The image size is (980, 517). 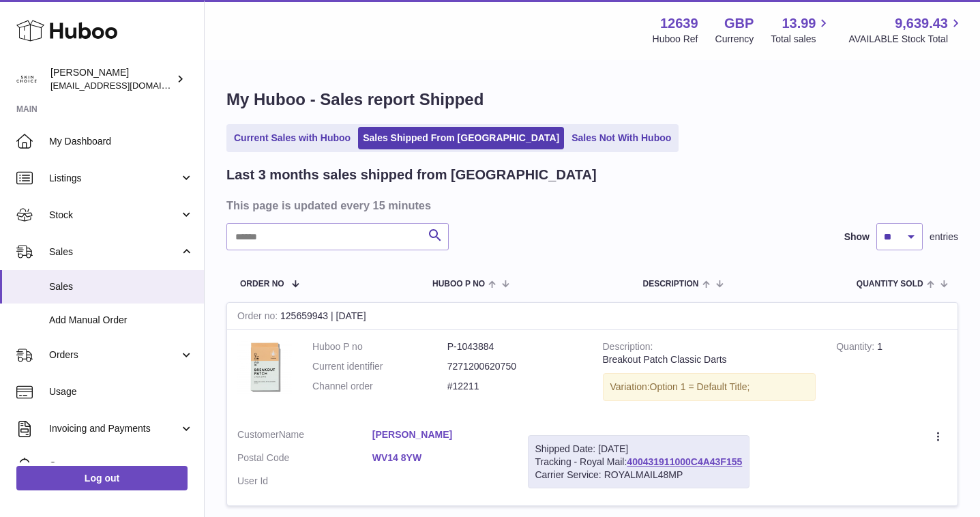 I want to click on div: Currency, so click(x=735, y=39).